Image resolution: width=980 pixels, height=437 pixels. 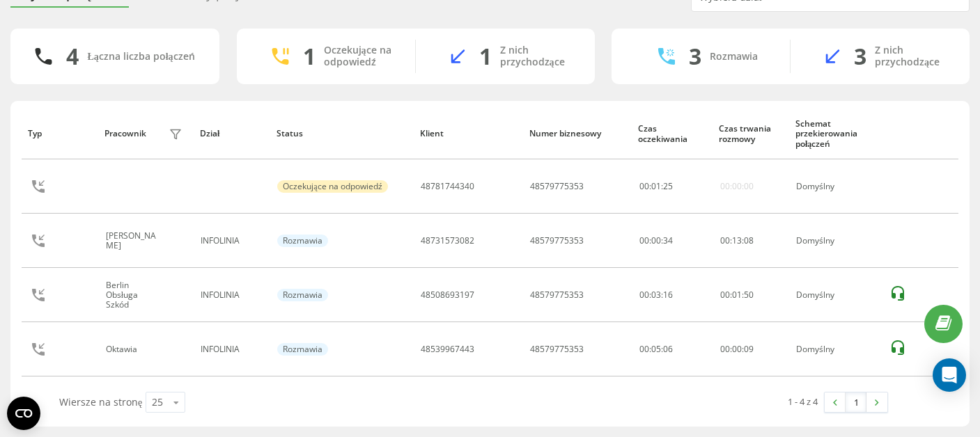 What do you see at coordinates (856, 403) in the screenshot?
I see `a: 1` at bounding box center [856, 403].